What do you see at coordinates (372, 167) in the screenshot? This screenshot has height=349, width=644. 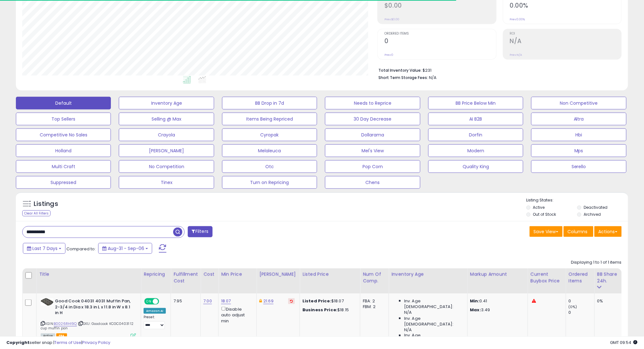 I see `button: Pop Corn` at bounding box center [372, 167].